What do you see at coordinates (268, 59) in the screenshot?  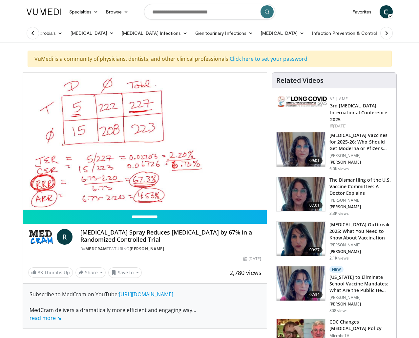 I see `a: Click here to set your password` at bounding box center [268, 59].